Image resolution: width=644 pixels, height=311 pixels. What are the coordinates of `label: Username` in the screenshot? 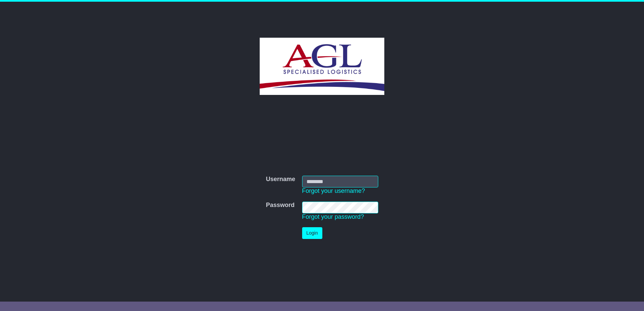 It's located at (280, 180).